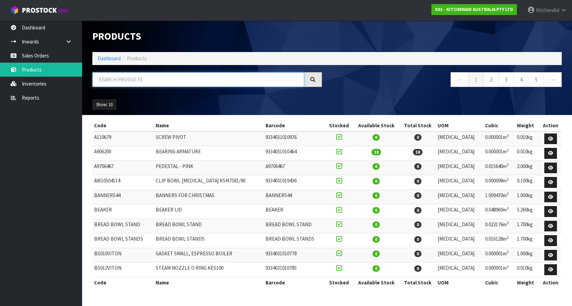  Describe the element at coordinates (209, 139) in the screenshot. I see `td: SCREW PIVOT` at that location.